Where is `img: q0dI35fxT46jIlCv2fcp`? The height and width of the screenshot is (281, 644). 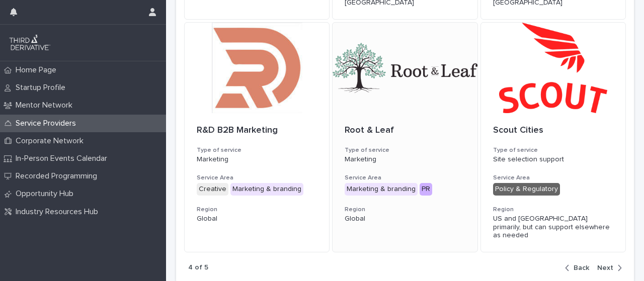
img: q0dI35fxT46jIlCv2fcp is located at coordinates (29, 43).